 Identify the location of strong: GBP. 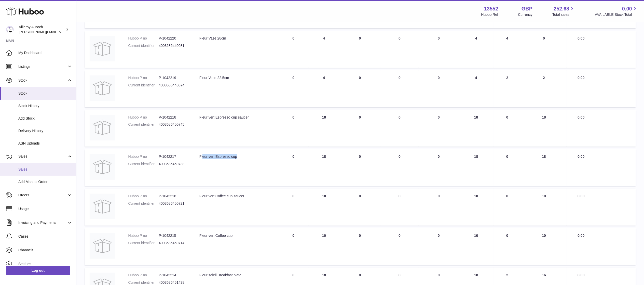
(527, 8).